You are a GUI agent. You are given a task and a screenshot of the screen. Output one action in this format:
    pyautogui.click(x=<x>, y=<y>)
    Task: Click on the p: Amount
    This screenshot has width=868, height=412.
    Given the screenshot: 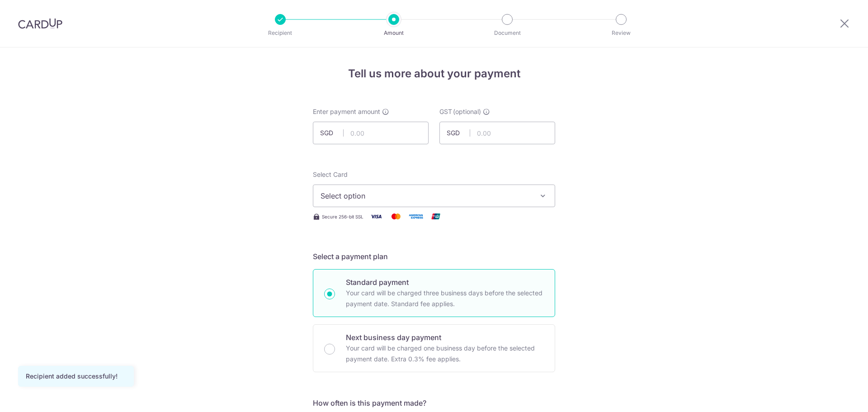 What is the action you would take?
    pyautogui.click(x=394, y=33)
    